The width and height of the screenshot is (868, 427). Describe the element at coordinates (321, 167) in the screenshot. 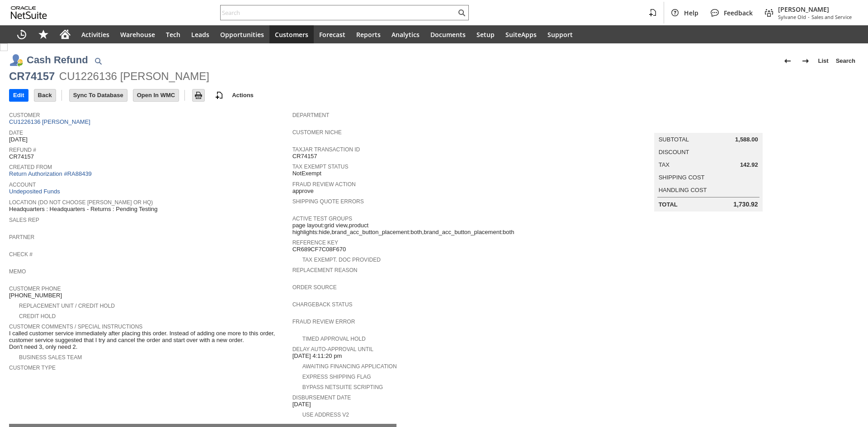

I see `a: Tax Exempt Status` at that location.